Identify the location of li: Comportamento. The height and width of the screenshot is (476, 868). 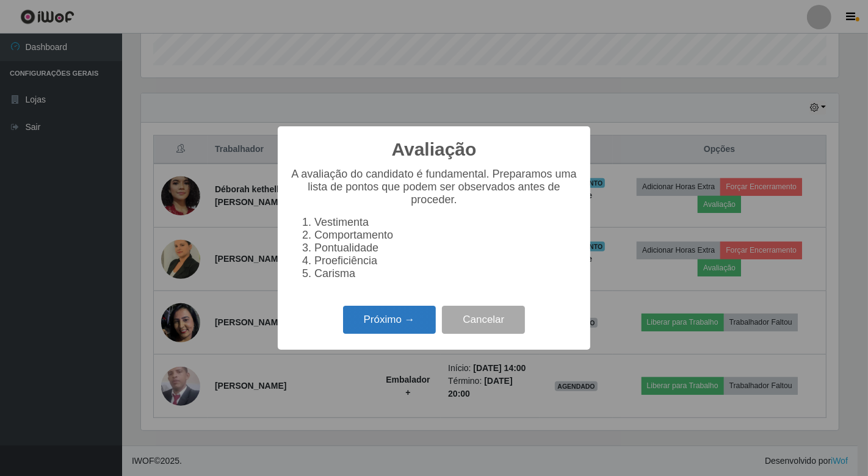
(446, 235).